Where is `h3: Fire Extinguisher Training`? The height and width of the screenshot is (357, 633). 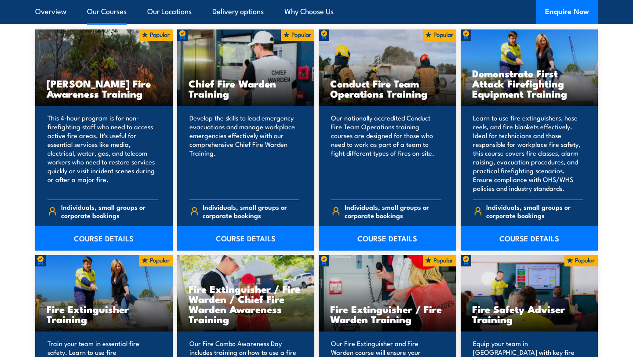
h3: Fire Extinguisher Training is located at coordinates (104, 314).